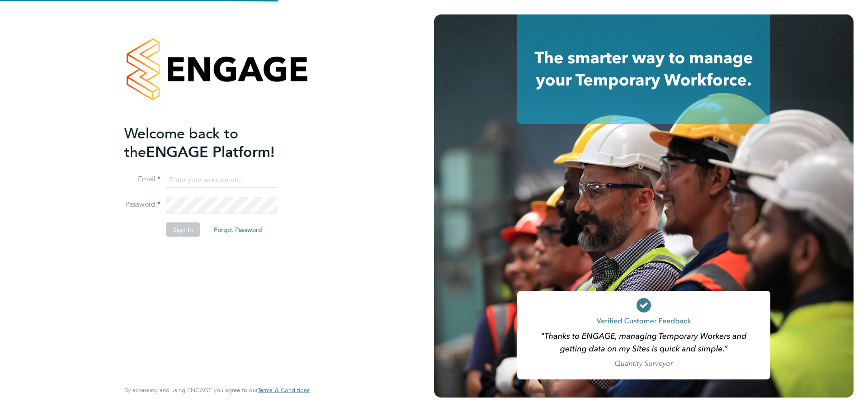  Describe the element at coordinates (283, 390) in the screenshot. I see `span: Terms & Conditions` at that location.